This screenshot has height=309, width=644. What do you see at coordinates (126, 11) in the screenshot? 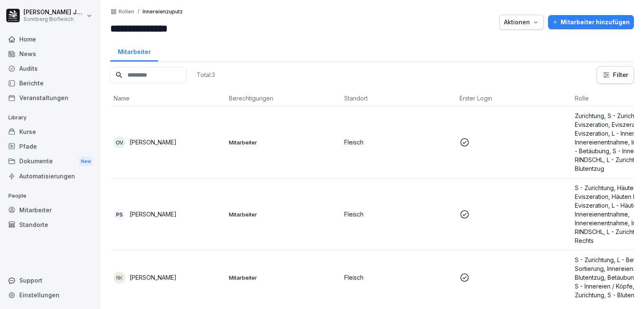
I see `a: Rollen` at bounding box center [126, 11].